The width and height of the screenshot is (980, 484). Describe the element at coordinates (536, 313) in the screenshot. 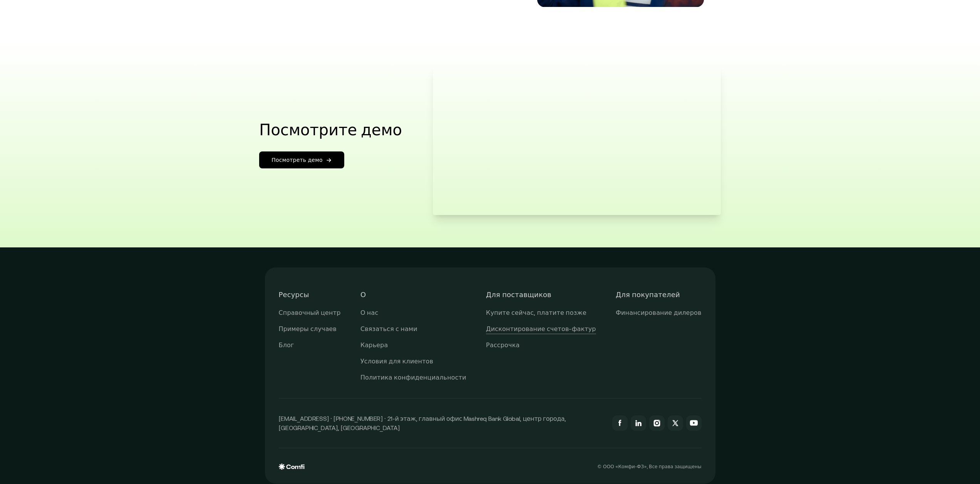

I see `font: Купите сейчас, платите позже` at that location.